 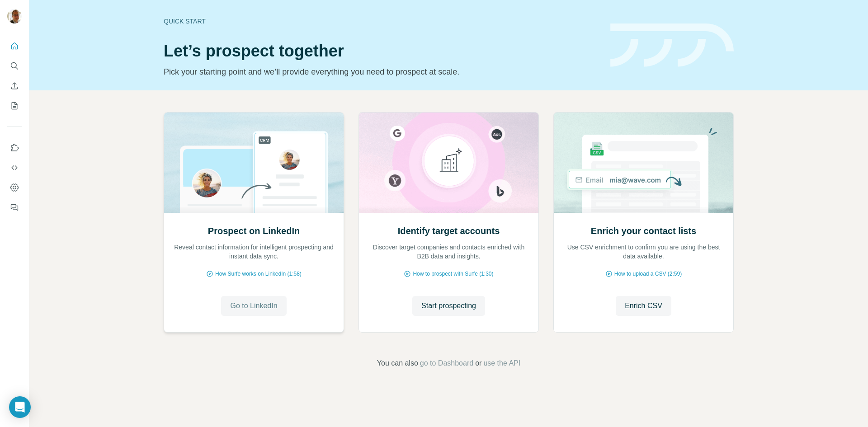 I want to click on p: Discover target companies and contacts enriched with B2B data and insights., so click(x=449, y=252).